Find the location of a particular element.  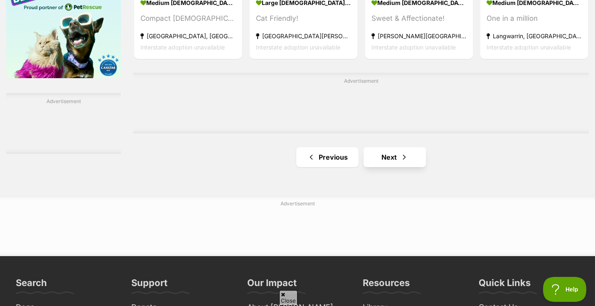

nav: Pagination is located at coordinates (361, 157).